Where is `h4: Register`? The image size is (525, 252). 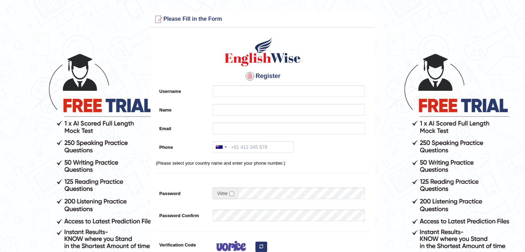 h4: Register is located at coordinates (263, 76).